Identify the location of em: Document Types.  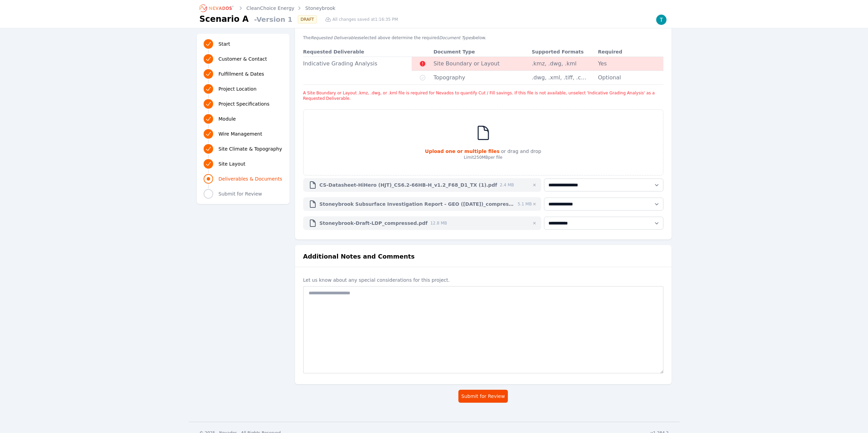
(456, 38).